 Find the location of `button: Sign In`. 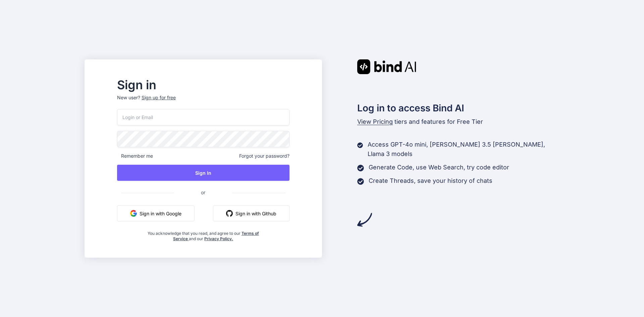

button: Sign In is located at coordinates (203, 173).